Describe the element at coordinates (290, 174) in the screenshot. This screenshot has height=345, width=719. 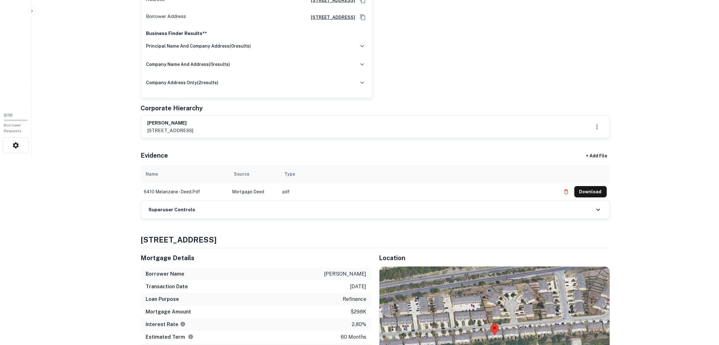
I see `div: Type` at that location.